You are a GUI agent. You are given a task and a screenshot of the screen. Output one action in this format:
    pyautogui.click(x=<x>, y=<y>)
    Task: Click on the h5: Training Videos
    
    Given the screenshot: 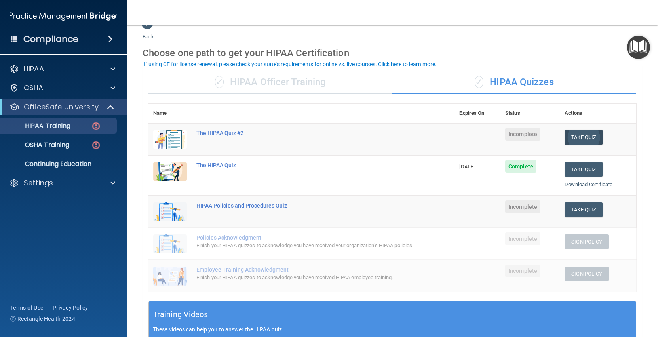 What is the action you would take?
    pyautogui.click(x=181, y=315)
    